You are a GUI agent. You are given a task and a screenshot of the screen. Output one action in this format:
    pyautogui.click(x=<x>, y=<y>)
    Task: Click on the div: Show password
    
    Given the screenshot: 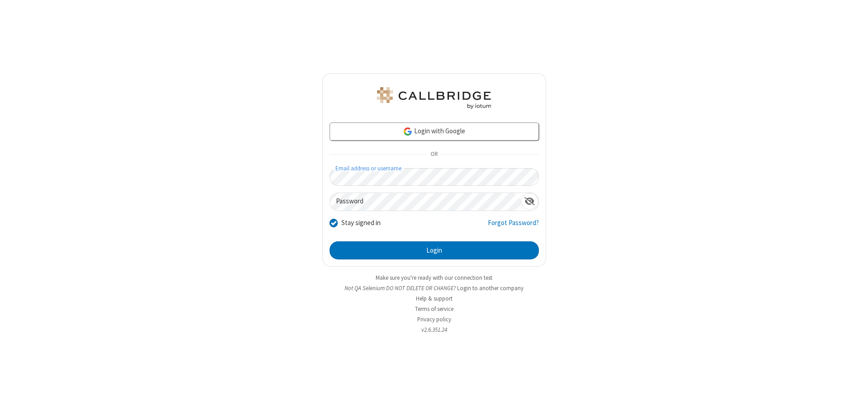 What is the action you would take?
    pyautogui.click(x=530, y=201)
    